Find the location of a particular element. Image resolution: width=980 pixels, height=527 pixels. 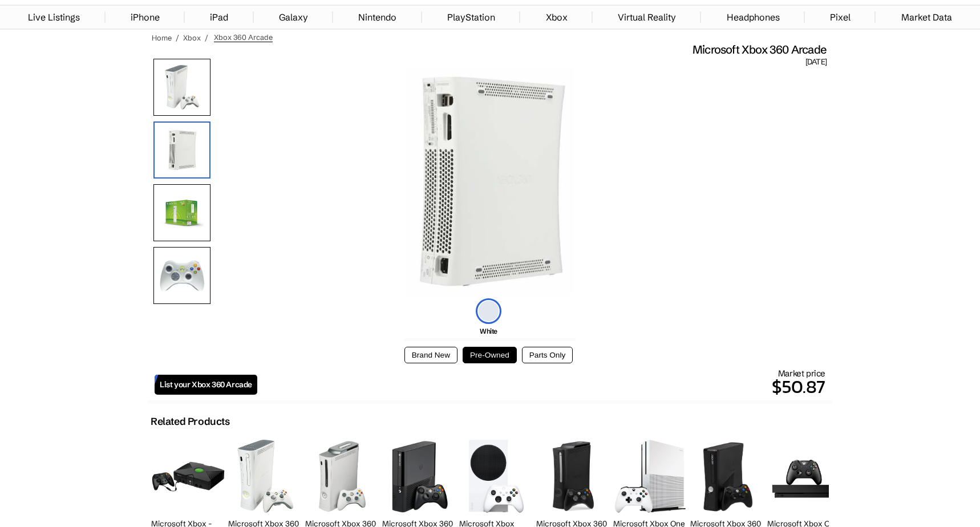

button: Parts Only is located at coordinates (547, 355).